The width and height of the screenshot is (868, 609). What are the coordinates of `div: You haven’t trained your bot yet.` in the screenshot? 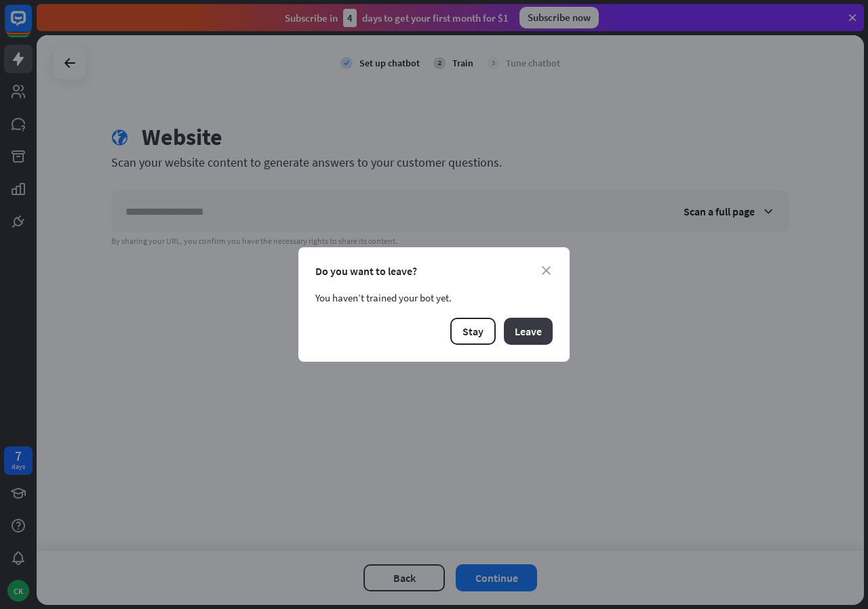 It's located at (434, 298).